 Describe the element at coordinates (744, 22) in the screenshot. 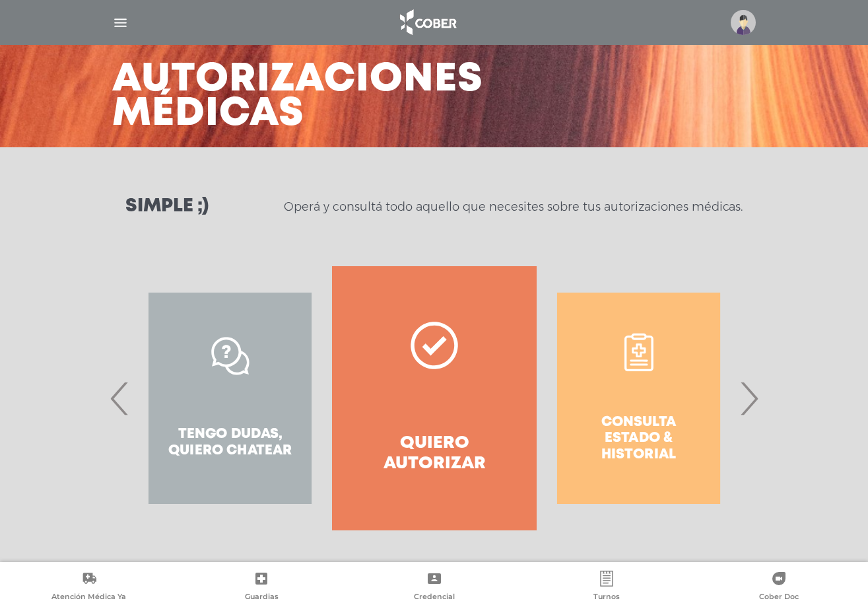

I see `img: profile-placeholder.svg` at that location.